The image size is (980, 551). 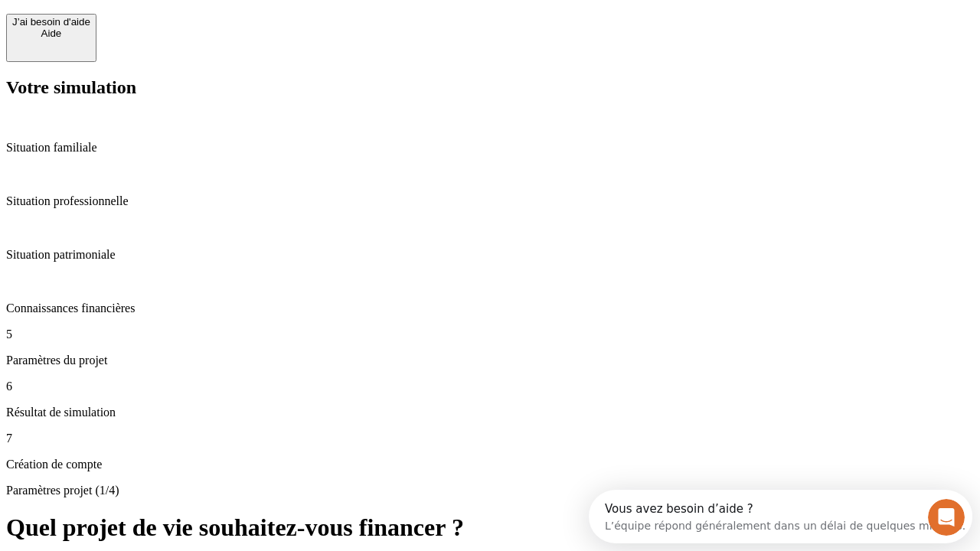 What do you see at coordinates (196, 19) in the screenshot?
I see `div: Vous avez besoin d’aide ?` at bounding box center [196, 19].